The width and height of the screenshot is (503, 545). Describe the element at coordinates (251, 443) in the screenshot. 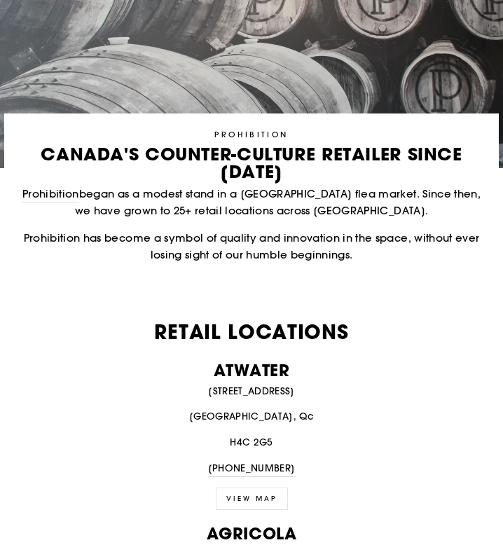

I see `p: H4C 2G5` at that location.